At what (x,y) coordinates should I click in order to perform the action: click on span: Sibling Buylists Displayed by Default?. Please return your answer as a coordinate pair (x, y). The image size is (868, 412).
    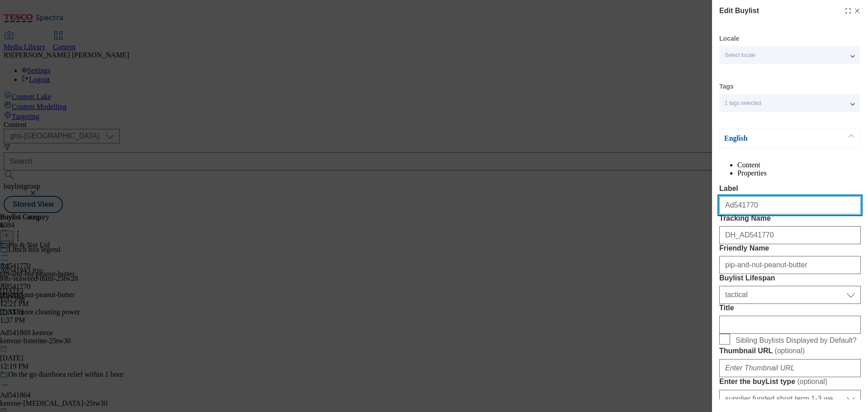
    Looking at the image, I should click on (796, 341).